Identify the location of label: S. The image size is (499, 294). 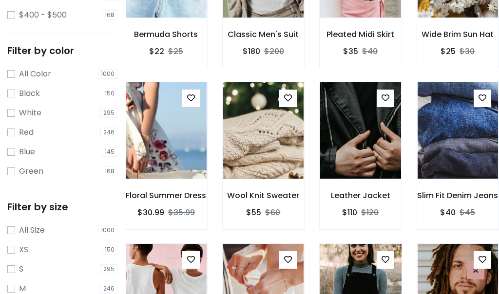
(21, 269).